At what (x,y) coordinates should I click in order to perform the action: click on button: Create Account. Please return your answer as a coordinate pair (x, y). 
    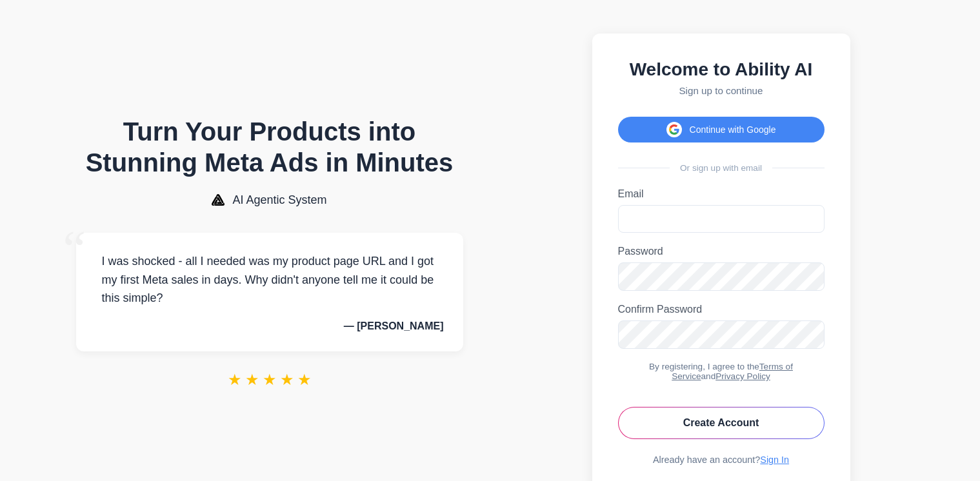
    Looking at the image, I should click on (722, 423).